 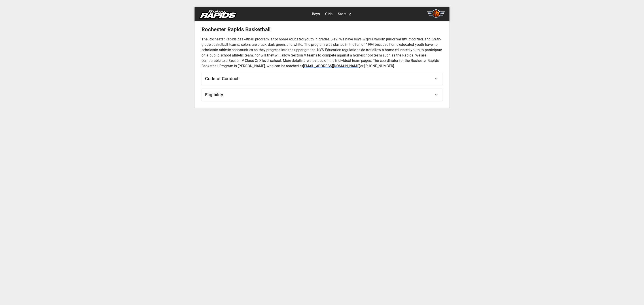 I want to click on h5: Rochester Rapids Basketball, so click(x=322, y=29).